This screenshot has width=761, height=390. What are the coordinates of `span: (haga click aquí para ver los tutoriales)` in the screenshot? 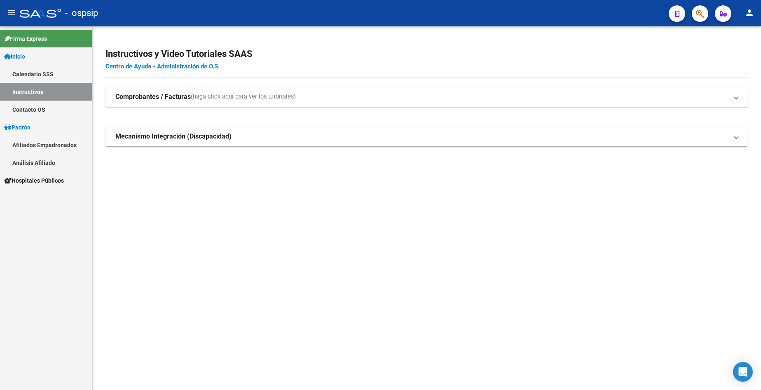 It's located at (243, 97).